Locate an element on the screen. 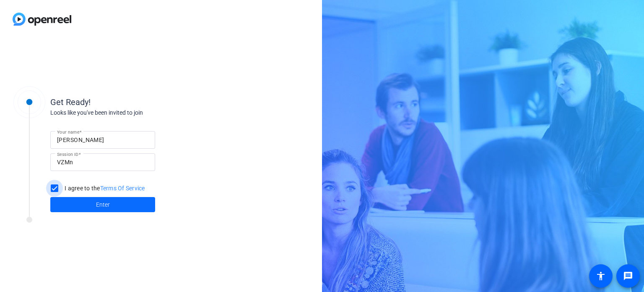  mat-label: Session ID is located at coordinates (68, 154).